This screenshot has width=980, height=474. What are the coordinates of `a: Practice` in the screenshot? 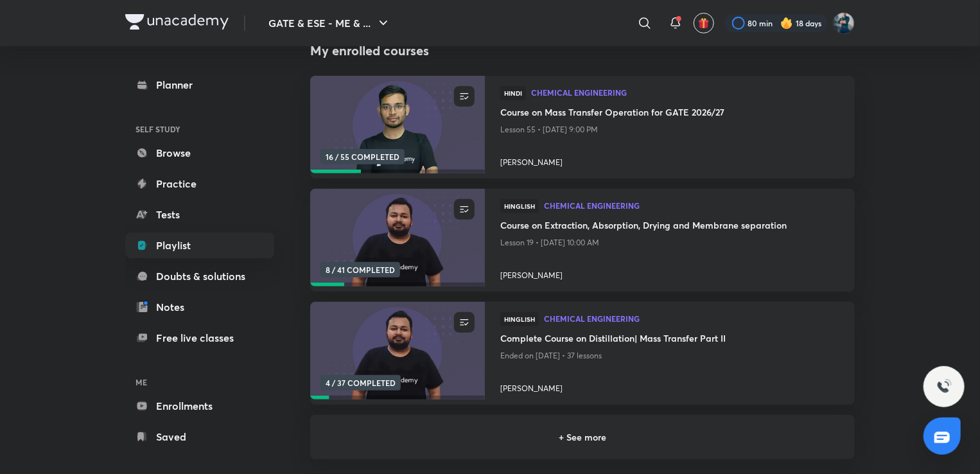 It's located at (200, 184).